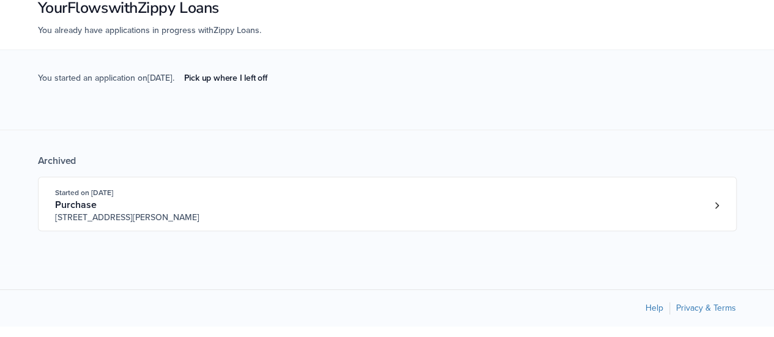  Describe the element at coordinates (76, 205) in the screenshot. I see `span: Purchase` at that location.